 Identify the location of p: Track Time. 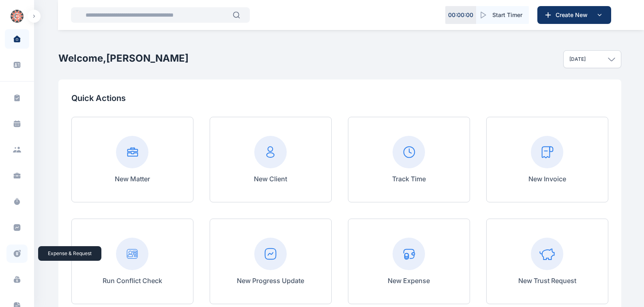
(409, 179).